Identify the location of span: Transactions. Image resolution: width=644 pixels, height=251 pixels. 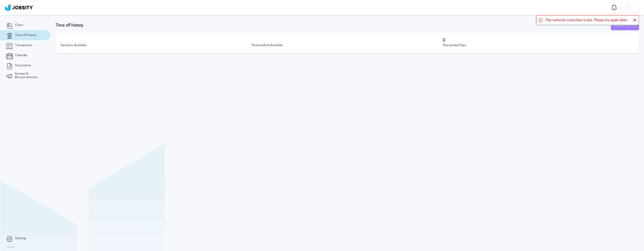
(24, 45).